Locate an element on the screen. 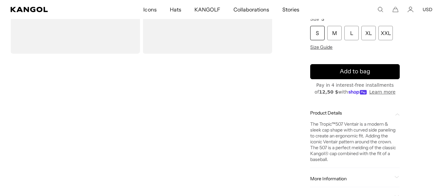  div: The Tropic 507 Ventair is a modern & sleek cap shape with curved side paneling to create an ergon... is located at coordinates (355, 142).